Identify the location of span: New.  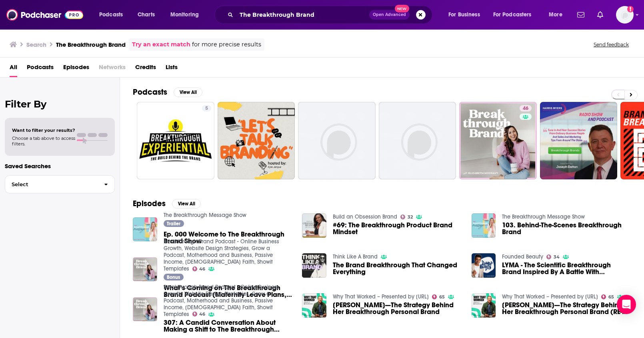
(402, 9).